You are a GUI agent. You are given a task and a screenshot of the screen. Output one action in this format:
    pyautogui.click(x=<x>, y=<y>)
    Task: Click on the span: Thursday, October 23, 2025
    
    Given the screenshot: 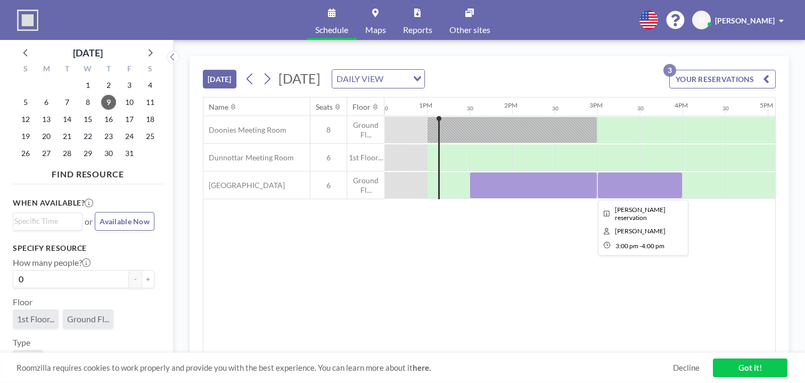 What is the action you would take?
    pyautogui.click(x=109, y=136)
    